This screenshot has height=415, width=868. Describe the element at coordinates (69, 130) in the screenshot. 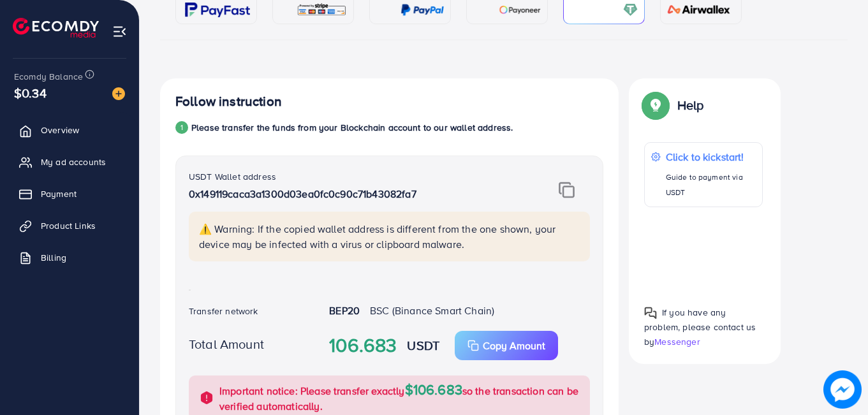

I see `a: Overview` at that location.